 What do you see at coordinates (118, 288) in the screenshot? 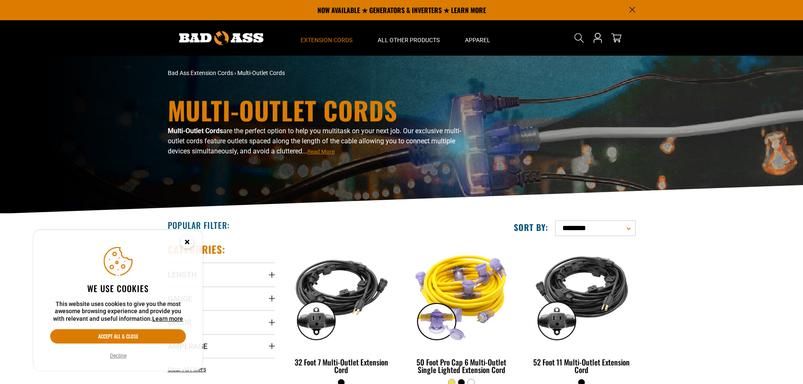
I see `h2: We use cookies` at bounding box center [118, 288].